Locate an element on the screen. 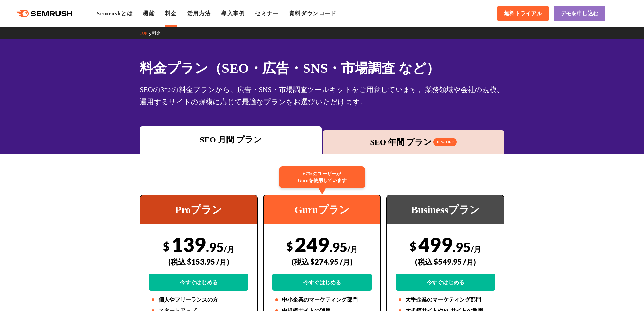  div: (税込 $153.95 /月) is located at coordinates (198, 261).